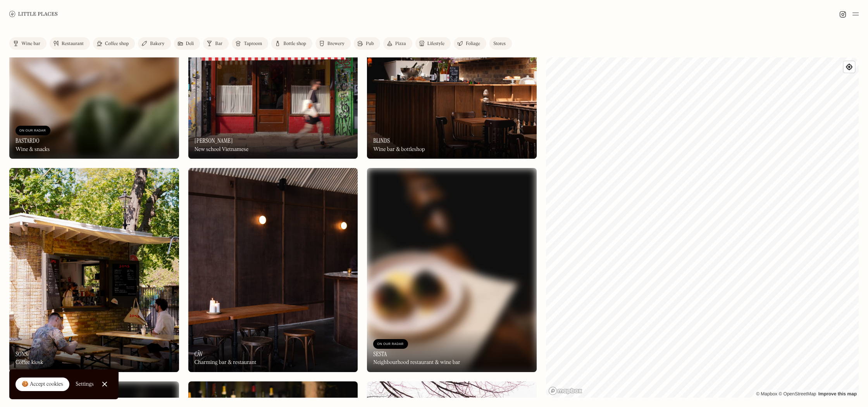  Describe the element at coordinates (433, 43) in the screenshot. I see `a: Lifestyle` at that location.